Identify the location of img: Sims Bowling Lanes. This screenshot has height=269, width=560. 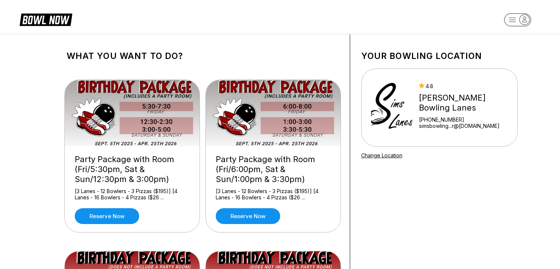
(391, 107).